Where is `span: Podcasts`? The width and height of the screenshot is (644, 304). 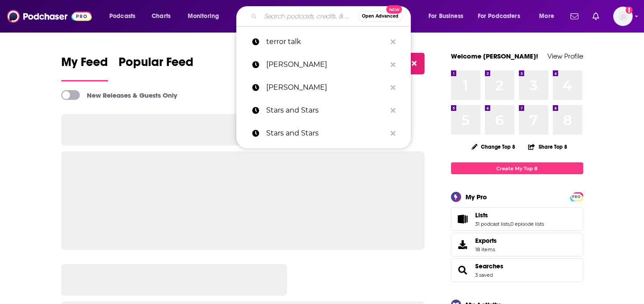
span: Podcasts is located at coordinates (122, 16).